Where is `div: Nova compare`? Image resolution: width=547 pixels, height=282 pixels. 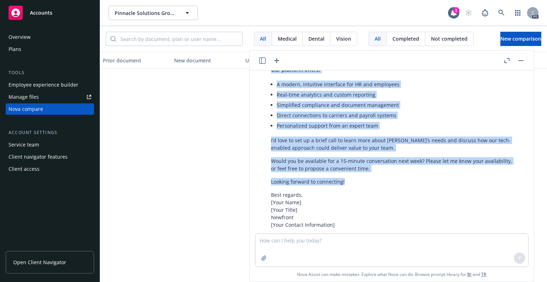
div: Nova compare is located at coordinates (26, 109).